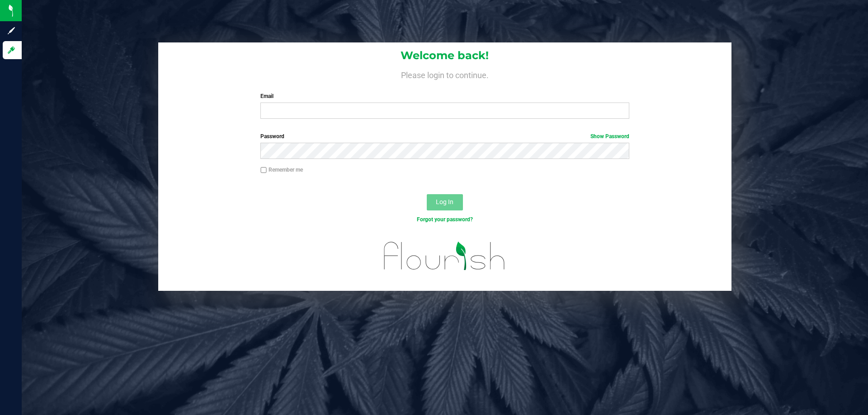 The height and width of the screenshot is (415, 868). Describe the element at coordinates (445, 74) in the screenshot. I see `h4: Please login to continue.` at that location.